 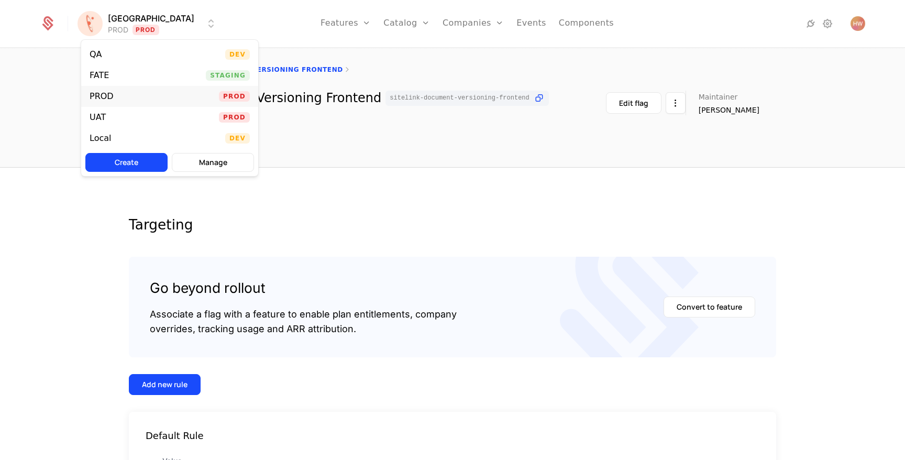 I want to click on div: Local, so click(x=100, y=138).